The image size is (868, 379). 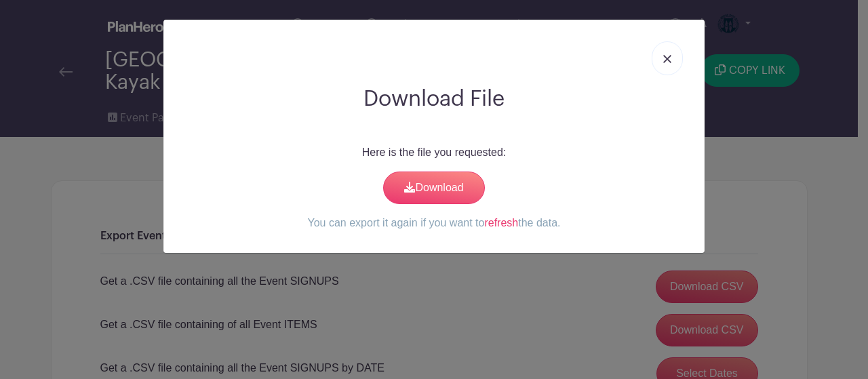 What do you see at coordinates (501, 222) in the screenshot?
I see `a: refresh` at bounding box center [501, 222].